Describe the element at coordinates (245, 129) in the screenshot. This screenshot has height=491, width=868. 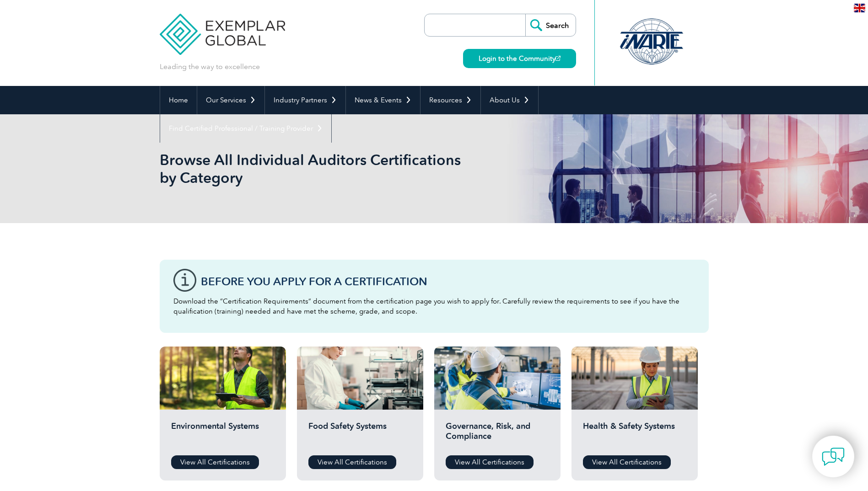
I see `a: Find Certified Professional / Training Provider` at that location.